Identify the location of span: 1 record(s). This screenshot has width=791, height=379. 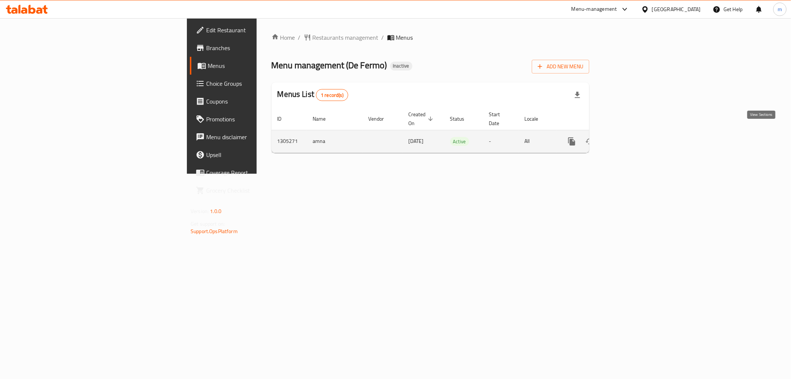
(332, 95).